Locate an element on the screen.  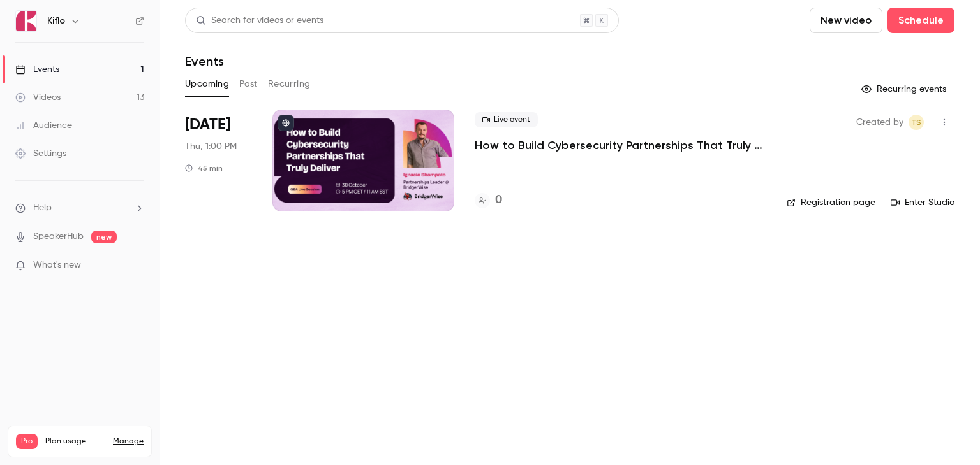
li: help-dropdown-opener is located at coordinates (80, 208).